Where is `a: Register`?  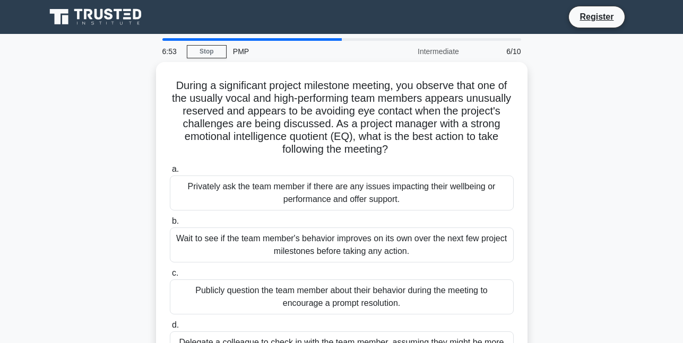 a: Register is located at coordinates (596, 16).